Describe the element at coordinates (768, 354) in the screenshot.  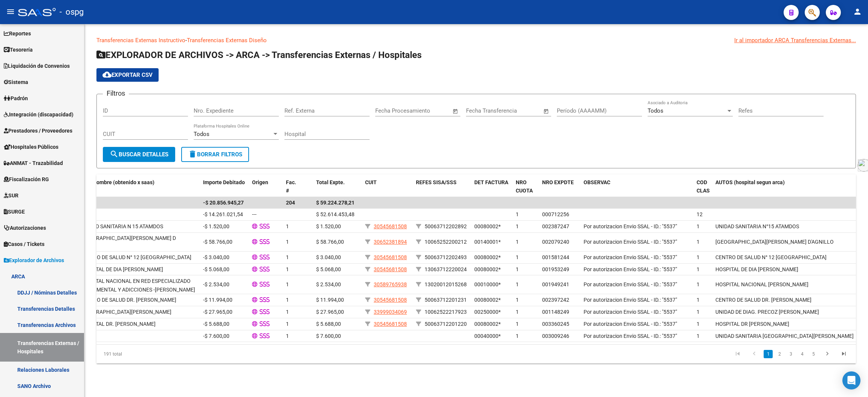
I see `li: page 1` at that location.